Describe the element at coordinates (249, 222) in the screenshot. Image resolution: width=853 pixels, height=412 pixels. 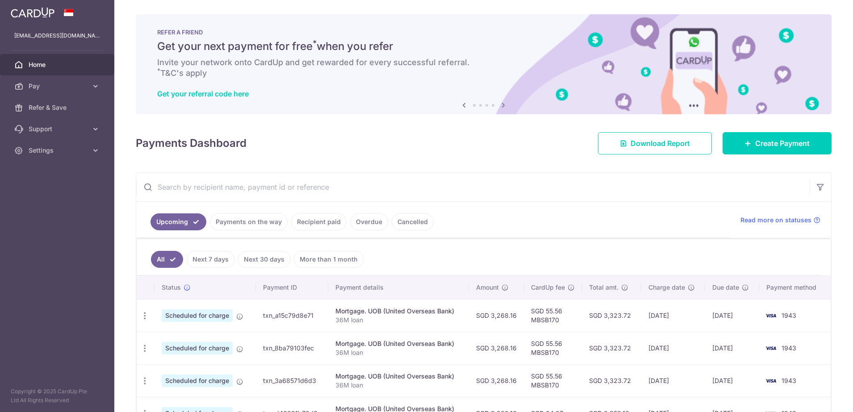
I see `a: Payments on the way` at that location.